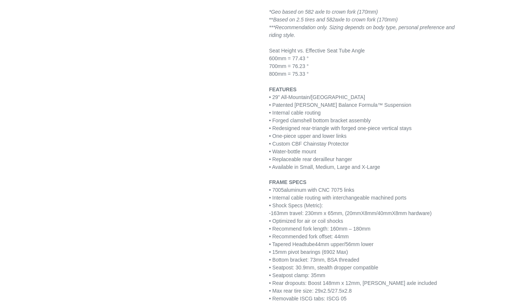  What do you see at coordinates (277, 190) in the screenshot?
I see `span: • 7005` at bounding box center [277, 190].